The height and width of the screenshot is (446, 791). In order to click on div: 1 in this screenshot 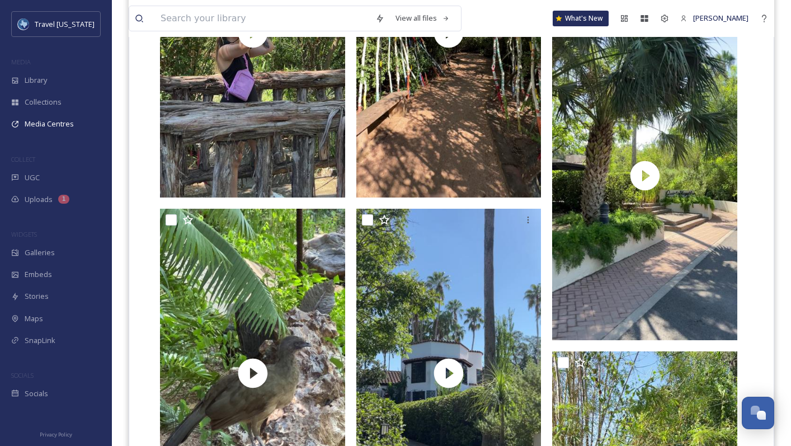, I will do `click(64, 199)`.